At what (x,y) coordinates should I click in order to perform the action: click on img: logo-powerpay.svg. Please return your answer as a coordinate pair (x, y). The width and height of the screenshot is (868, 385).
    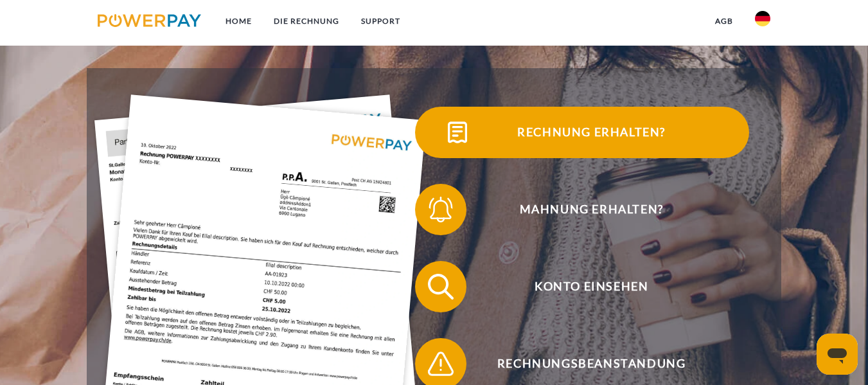
    Looking at the image, I should click on (149, 21).